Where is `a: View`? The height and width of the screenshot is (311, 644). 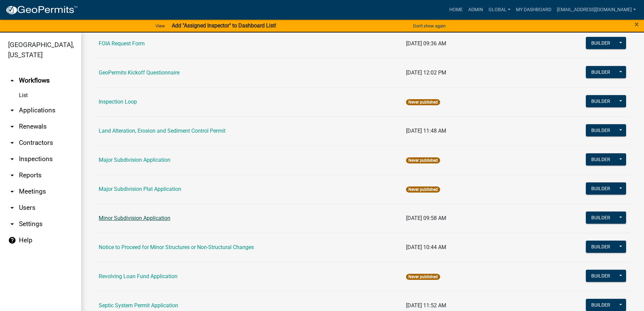 a: View is located at coordinates (161, 26).